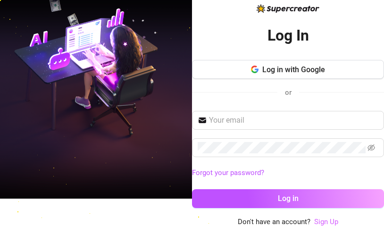 This screenshot has width=384, height=226. Describe the element at coordinates (288, 92) in the screenshot. I see `span: or` at that location.